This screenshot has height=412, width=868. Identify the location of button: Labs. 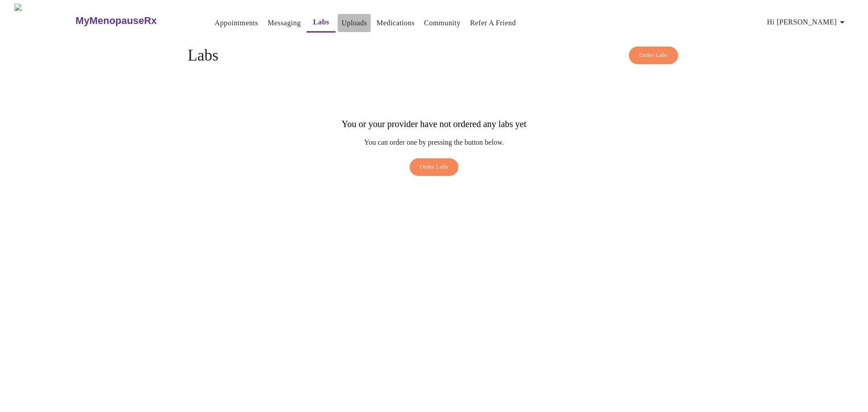
(321, 23).